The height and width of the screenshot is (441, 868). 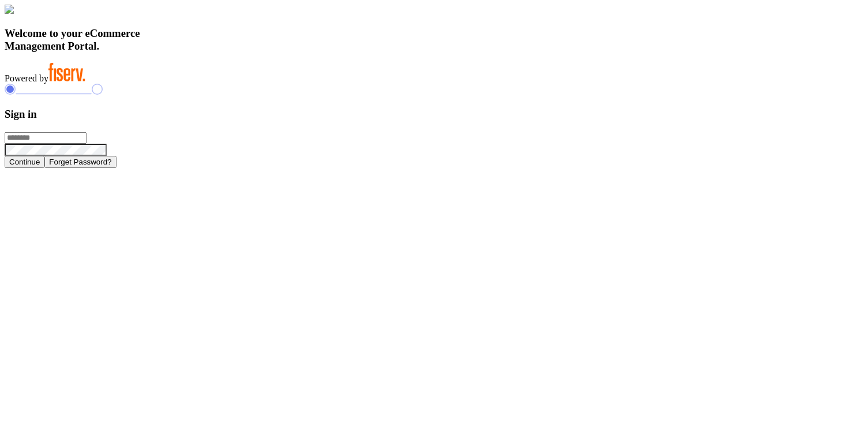 What do you see at coordinates (9, 9) in the screenshot?
I see `img: card_Illustration.svg` at bounding box center [9, 9].